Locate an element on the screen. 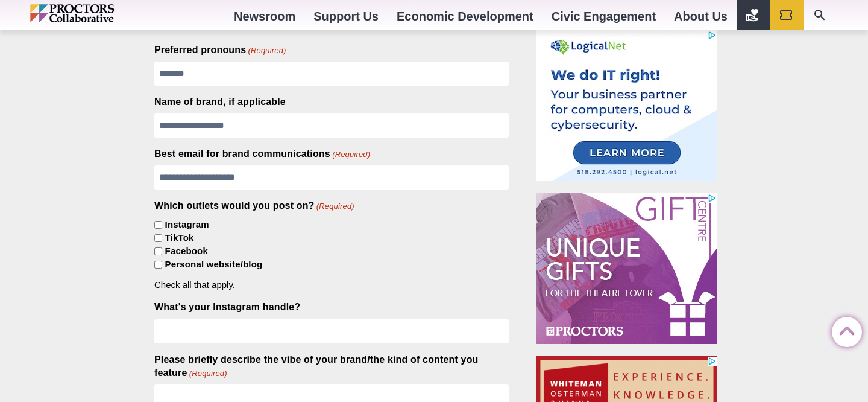 The image size is (868, 402). label: TikTok is located at coordinates (180, 238).